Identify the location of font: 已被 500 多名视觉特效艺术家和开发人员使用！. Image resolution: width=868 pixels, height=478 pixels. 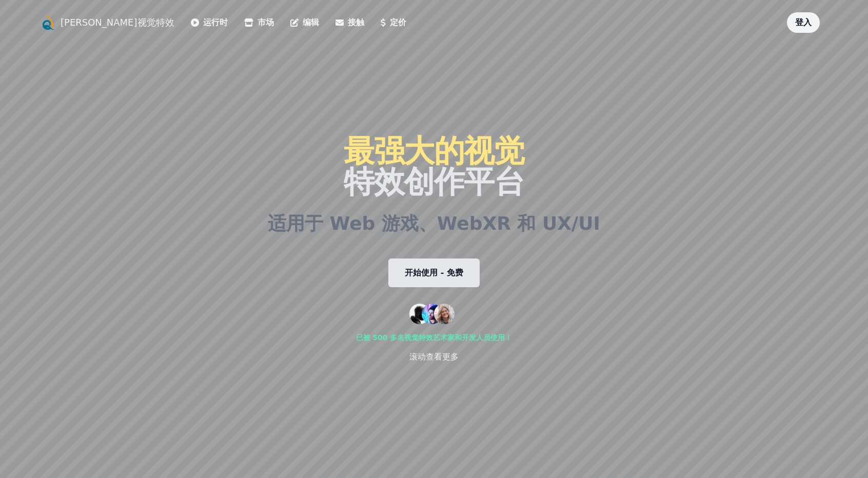
(434, 338).